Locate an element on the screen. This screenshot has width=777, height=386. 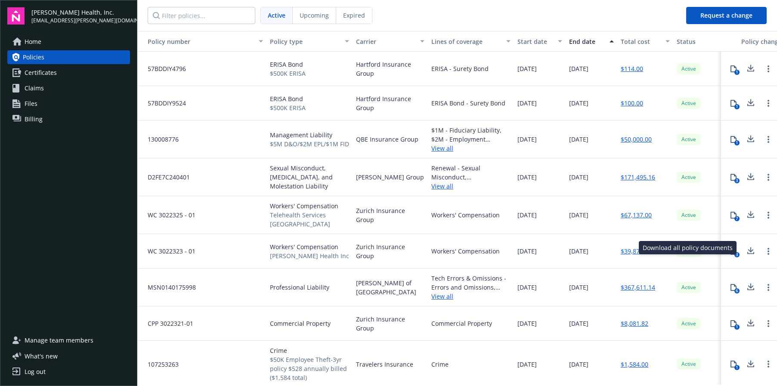
span: QBE Insurance Group is located at coordinates (387, 139).